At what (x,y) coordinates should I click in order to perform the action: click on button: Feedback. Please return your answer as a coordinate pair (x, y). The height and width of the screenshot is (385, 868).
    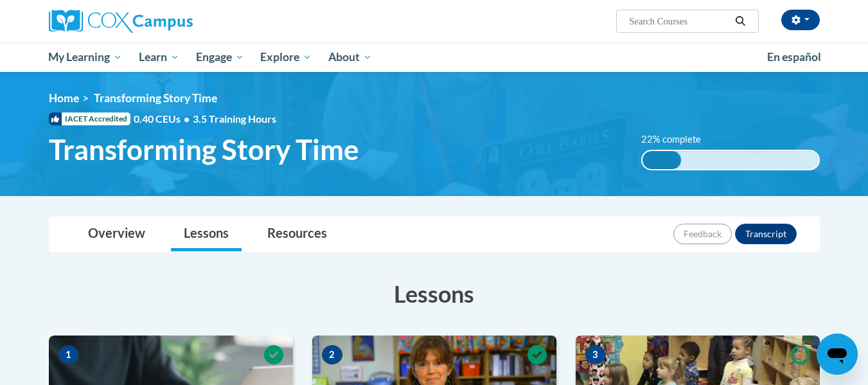
    Looking at the image, I should click on (702, 234).